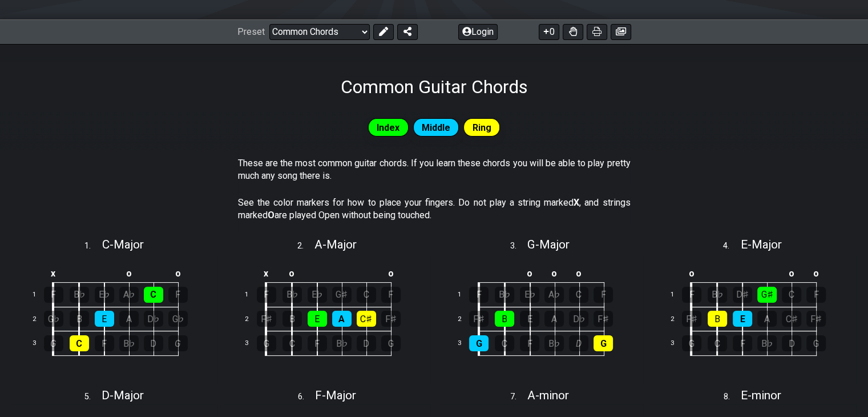 The image size is (868, 417). Describe the element at coordinates (122, 395) in the screenshot. I see `span: D - Major` at that location.